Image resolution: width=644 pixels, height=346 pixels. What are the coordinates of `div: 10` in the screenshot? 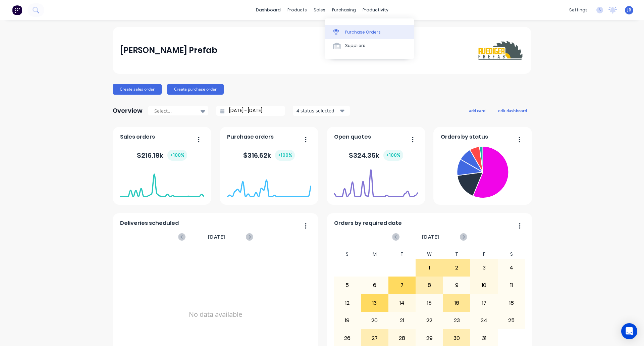 It's located at (484, 285).